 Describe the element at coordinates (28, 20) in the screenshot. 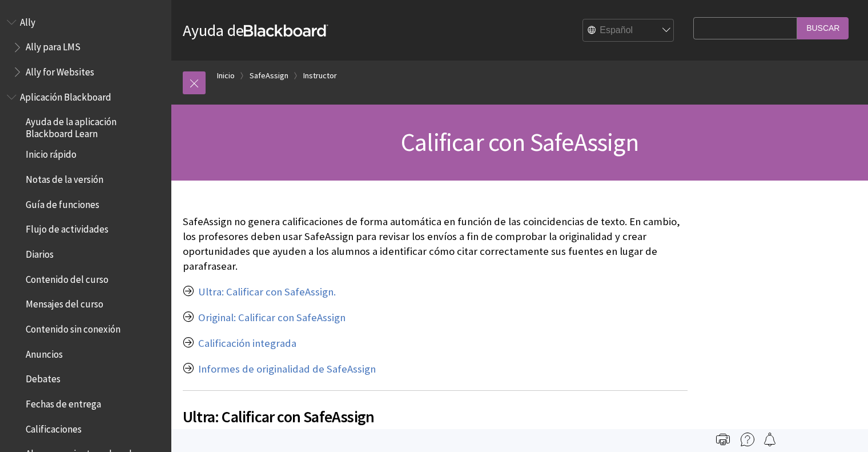

I see `span: Ally` at that location.